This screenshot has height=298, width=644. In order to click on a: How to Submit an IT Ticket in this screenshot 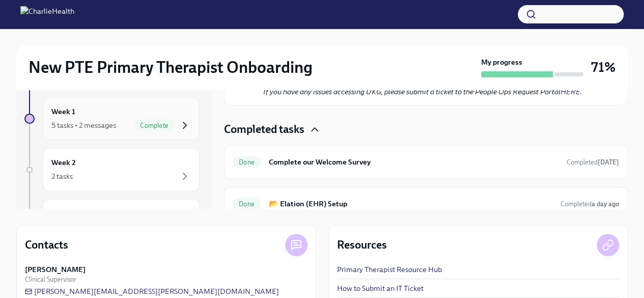, I will do `click(380, 288)`.